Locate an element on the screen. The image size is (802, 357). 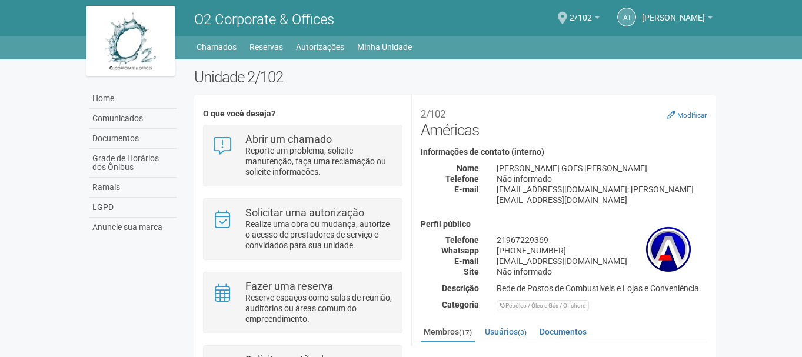
a: 2/102 is located at coordinates (584, 19).